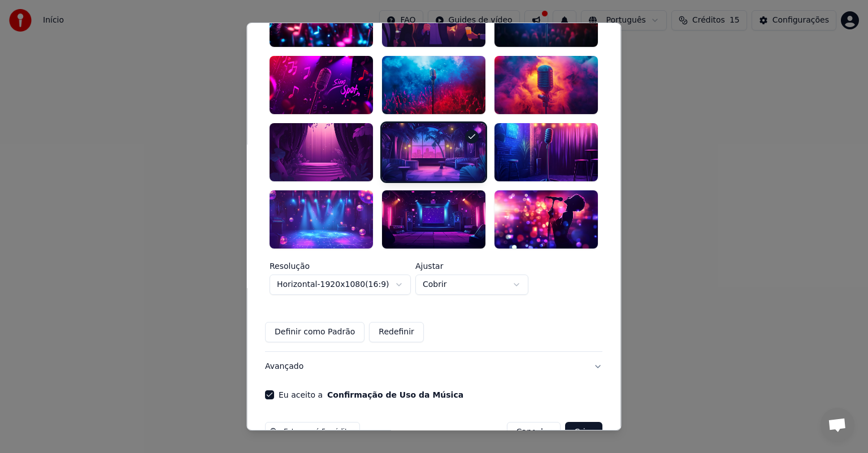  Describe the element at coordinates (471, 266) in the screenshot. I see `label: Ajustar` at that location.